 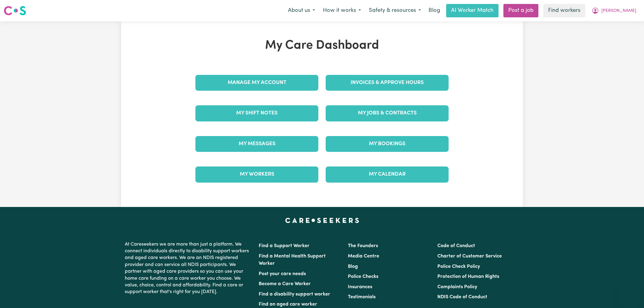 I want to click on a: Charter of Customer Service, so click(x=469, y=256).